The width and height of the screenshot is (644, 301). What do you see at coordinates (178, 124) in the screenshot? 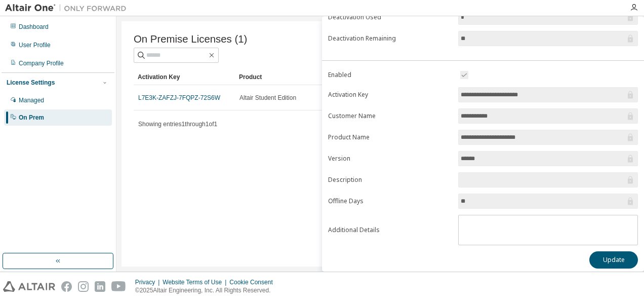
I see `span: Showing entries 1 through 1 of 1` at bounding box center [178, 124].